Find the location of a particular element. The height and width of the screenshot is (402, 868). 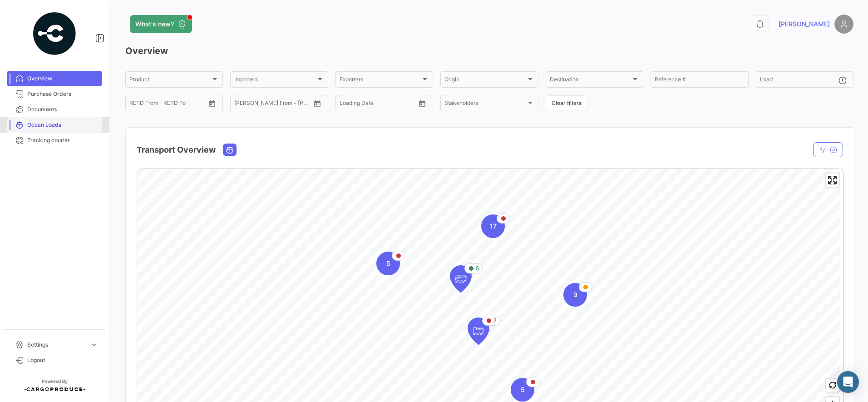

div: Abrir Intercom Messenger is located at coordinates (848, 382).